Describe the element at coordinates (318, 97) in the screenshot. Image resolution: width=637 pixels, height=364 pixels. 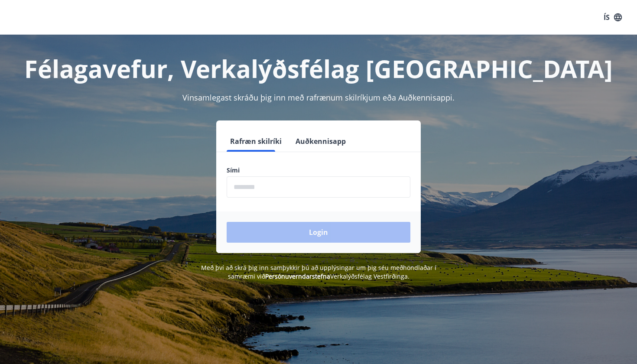
I see `span: Vinsamlegast skráðu þig inn með rafrænum skilríkjum eða Auðkennisappi.` at that location.